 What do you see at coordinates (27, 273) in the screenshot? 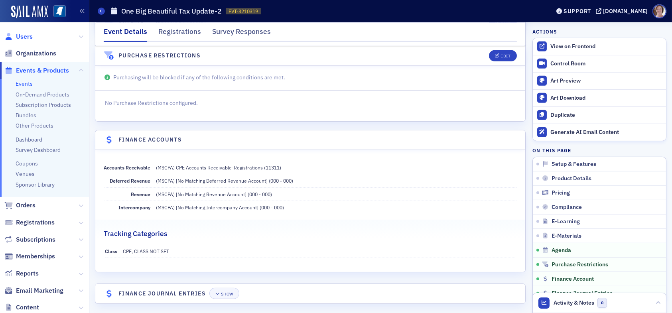
I see `span: Reports` at bounding box center [27, 273].